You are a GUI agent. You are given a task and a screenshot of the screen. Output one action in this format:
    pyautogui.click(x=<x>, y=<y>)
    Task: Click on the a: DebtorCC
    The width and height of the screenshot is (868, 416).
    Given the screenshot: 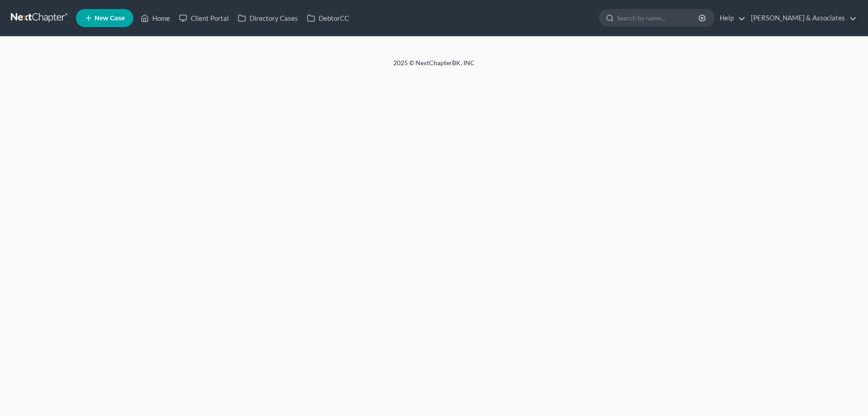 What is the action you would take?
    pyautogui.click(x=328, y=18)
    